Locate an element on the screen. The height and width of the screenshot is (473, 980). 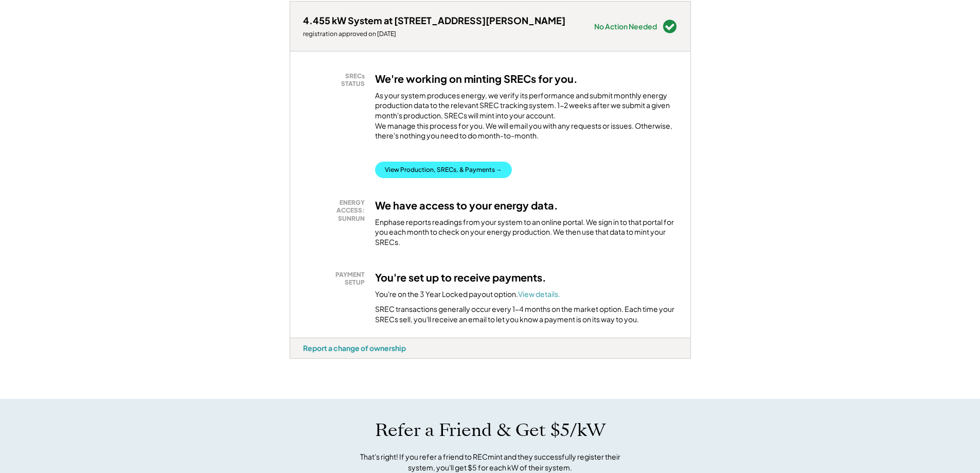
div: jrjvlv2q - VA Distributed is located at coordinates (305, 361).